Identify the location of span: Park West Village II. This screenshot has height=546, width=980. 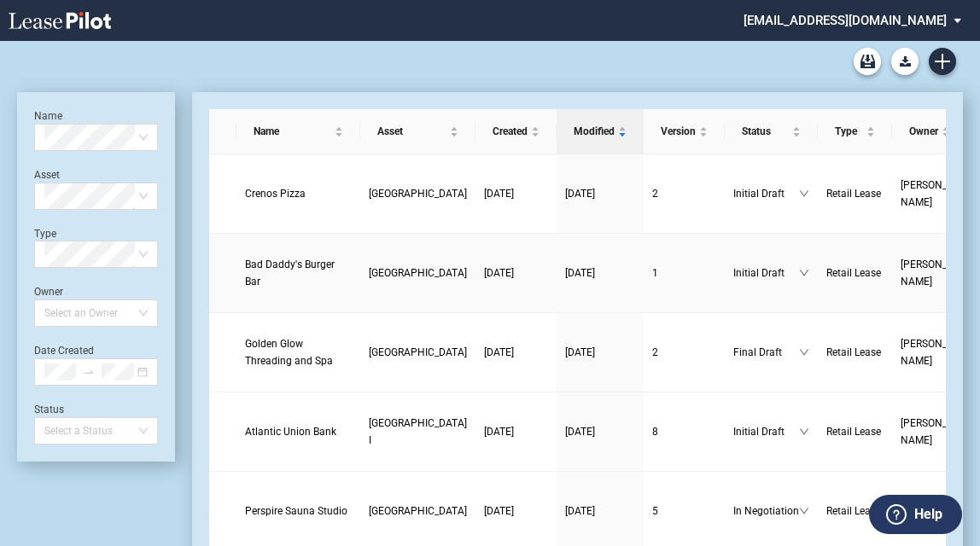
(417, 512).